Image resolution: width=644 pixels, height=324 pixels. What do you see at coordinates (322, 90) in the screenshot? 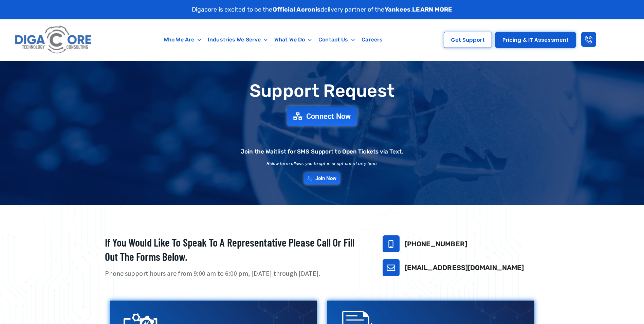
I see `h1: Support Request` at bounding box center [322, 90].